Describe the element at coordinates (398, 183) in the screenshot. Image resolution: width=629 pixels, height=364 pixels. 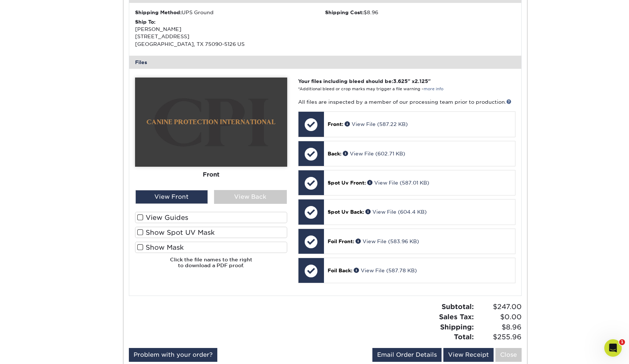
I see `a: View File (587.01 KB)` at that location.